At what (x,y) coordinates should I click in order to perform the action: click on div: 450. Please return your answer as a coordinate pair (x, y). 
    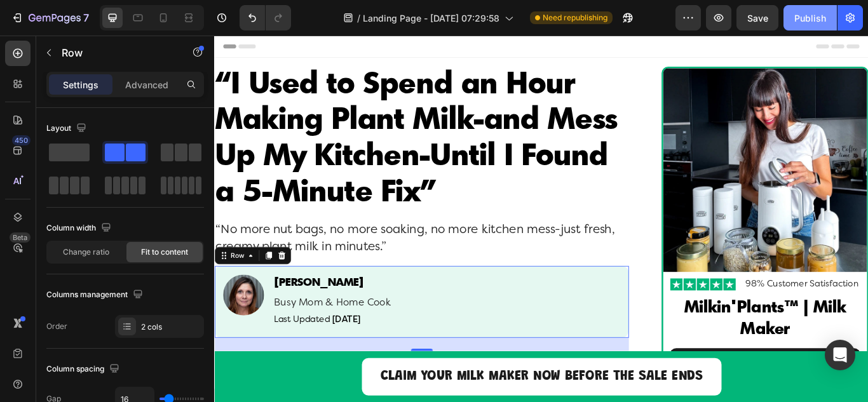
    Looking at the image, I should click on (21, 140).